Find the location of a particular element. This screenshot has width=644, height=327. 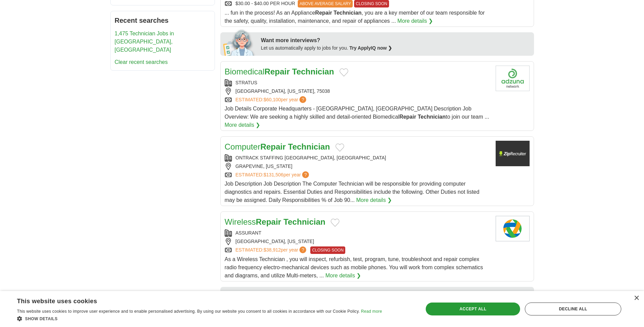

img: Assurant logo is located at coordinates (513, 228).